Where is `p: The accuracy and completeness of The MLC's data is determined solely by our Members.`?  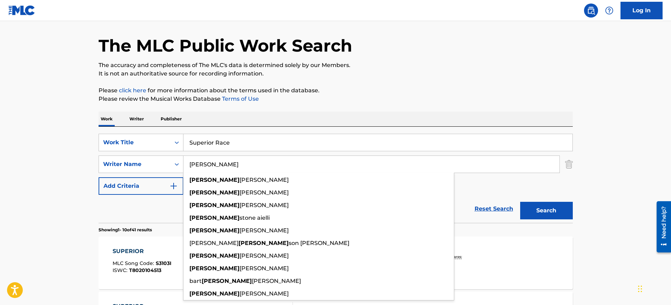
p: The accuracy and completeness of The MLC's data is determined solely by our Members. is located at coordinates (336, 65).